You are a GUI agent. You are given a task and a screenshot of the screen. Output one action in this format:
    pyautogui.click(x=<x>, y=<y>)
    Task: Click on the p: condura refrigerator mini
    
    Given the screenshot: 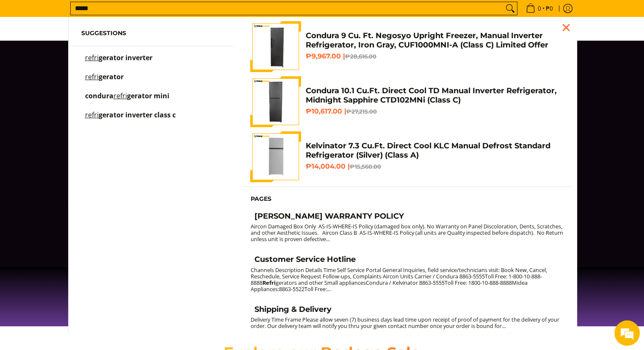 What is the action you would take?
    pyautogui.click(x=127, y=100)
    